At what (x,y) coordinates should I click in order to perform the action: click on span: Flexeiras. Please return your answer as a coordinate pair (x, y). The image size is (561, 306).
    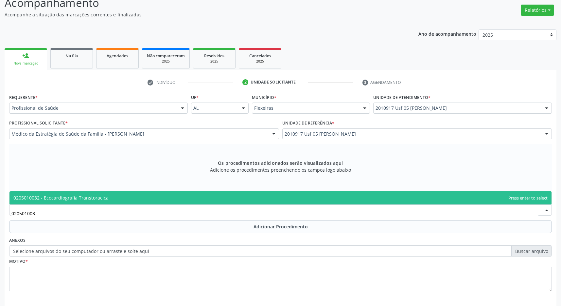
    Looking at the image, I should click on (305, 108).